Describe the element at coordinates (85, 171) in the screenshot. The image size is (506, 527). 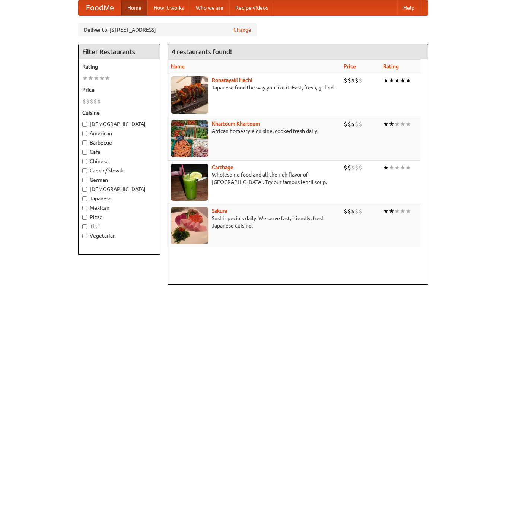
I see `input: Czech / Slovak` at that location.